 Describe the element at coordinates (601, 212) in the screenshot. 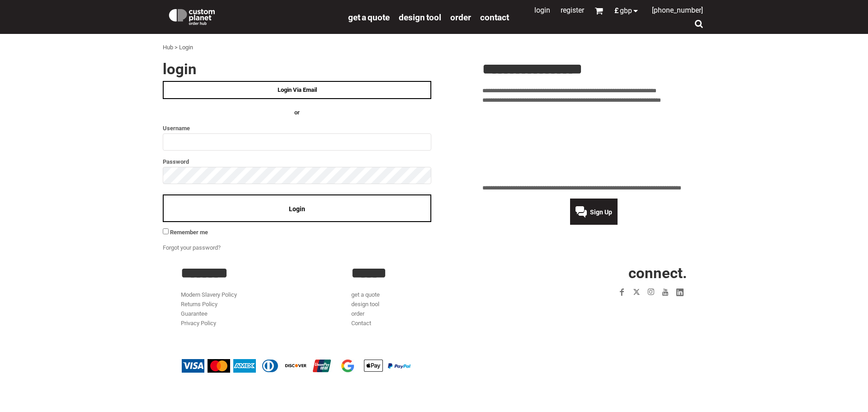

I see `span: Sign Up` at that location.